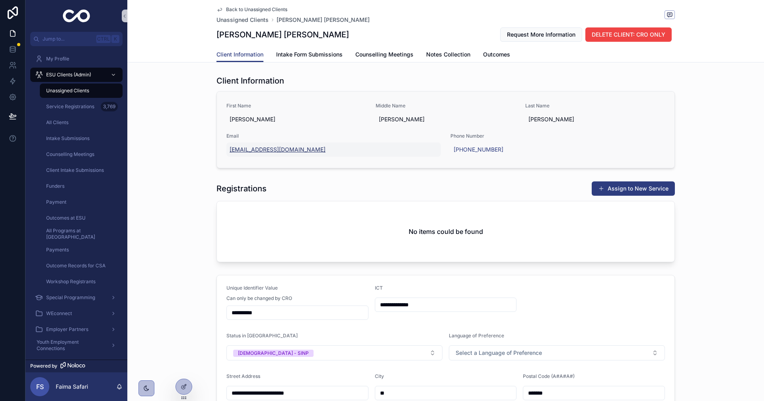 Image resolution: width=764 pixels, height=401 pixels. Describe the element at coordinates (240, 55) in the screenshot. I see `a: Client Information` at that location.